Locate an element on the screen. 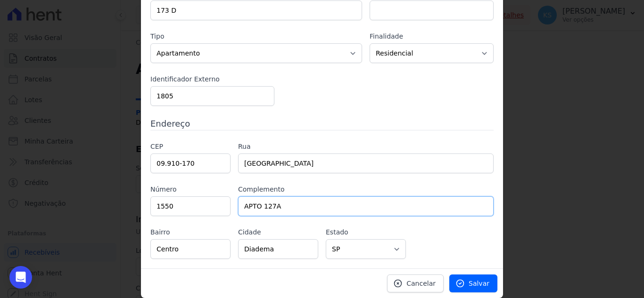 This screenshot has height=298, width=644. label: Complemento is located at coordinates (366, 189).